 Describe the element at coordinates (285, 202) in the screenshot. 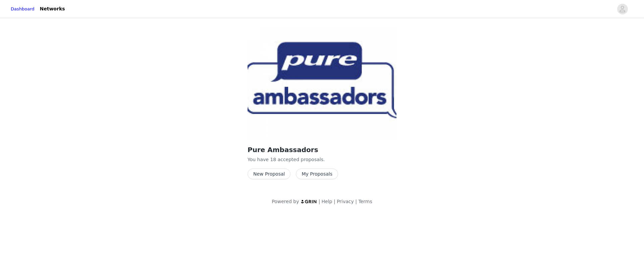

I see `span: Powered by` at that location.